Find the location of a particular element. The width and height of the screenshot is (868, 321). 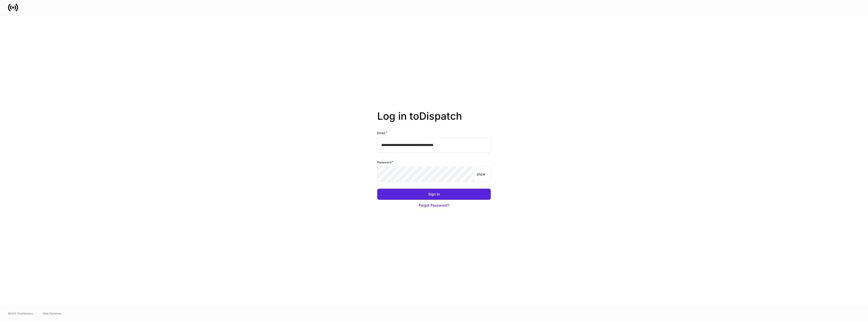

button: Sign In is located at coordinates (434, 194).